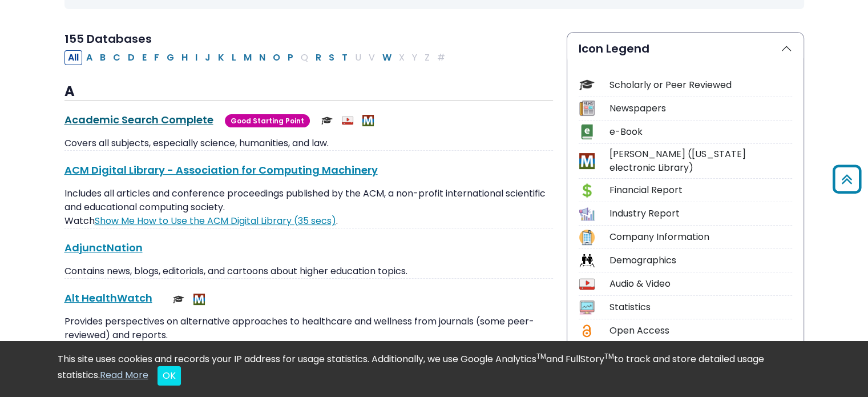 This screenshot has width=868, height=397. Describe the element at coordinates (103, 247) in the screenshot. I see `a: AdjunctNation` at that location.